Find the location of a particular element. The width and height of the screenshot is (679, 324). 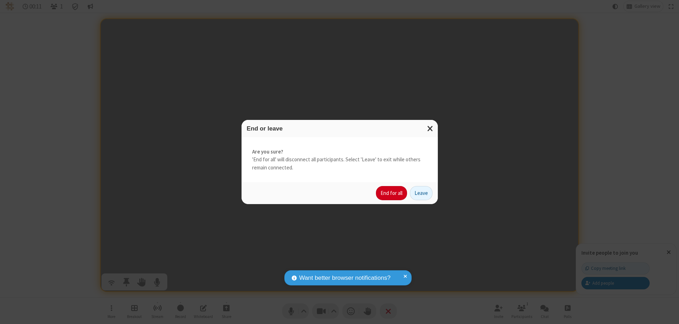

button: End for all is located at coordinates (392, 193).